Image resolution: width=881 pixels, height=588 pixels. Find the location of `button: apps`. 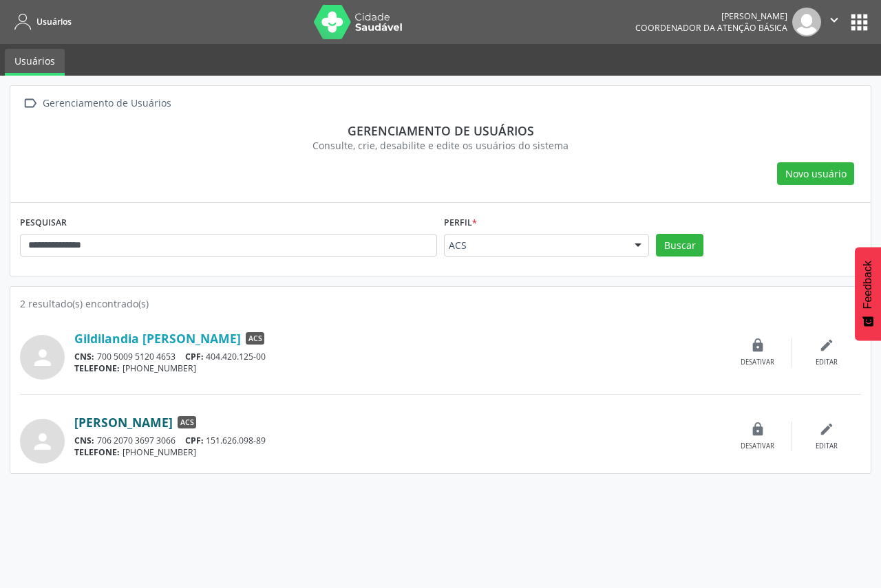

button: apps is located at coordinates (859, 22).